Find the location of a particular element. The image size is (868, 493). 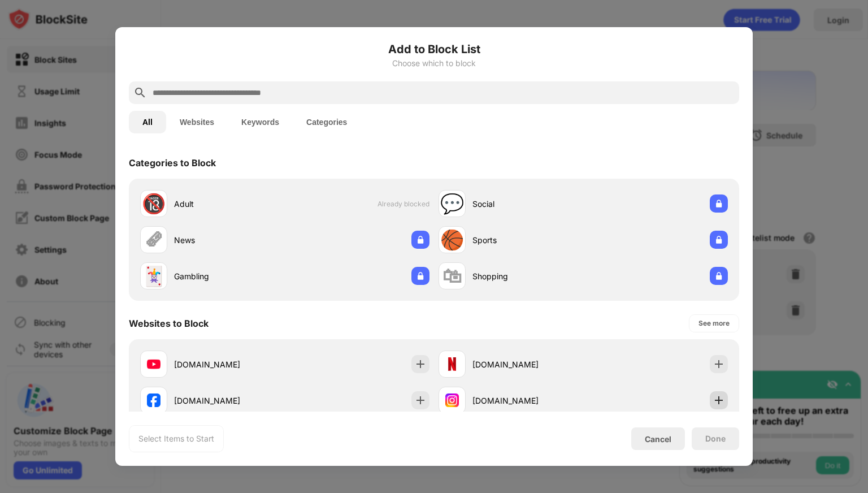

button: All is located at coordinates (148, 122).